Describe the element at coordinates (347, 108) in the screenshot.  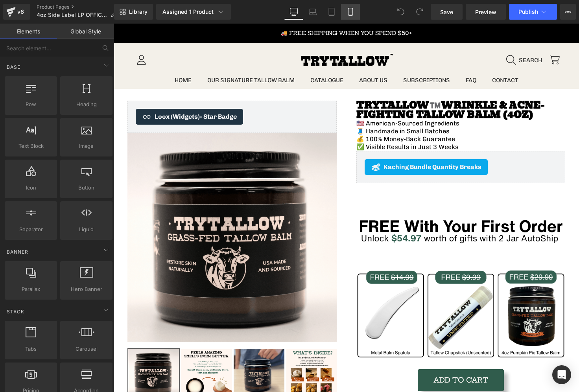
I see `p: 🧵 Handmade in Small Batches` at that location.